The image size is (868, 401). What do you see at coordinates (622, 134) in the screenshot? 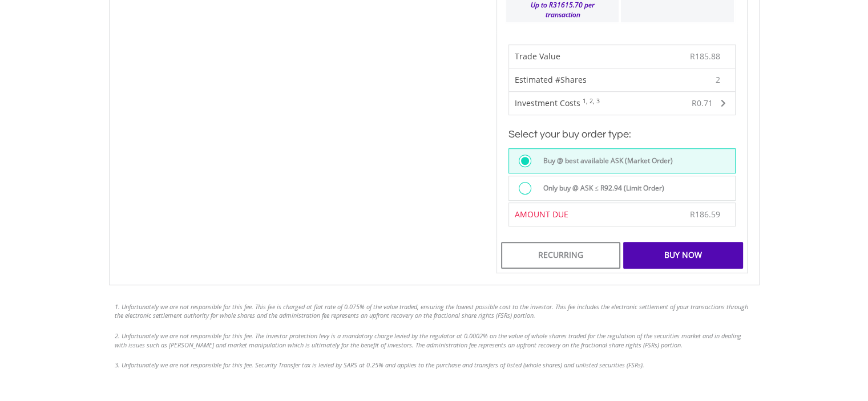
I see `h3: Select your buy order type:` at bounding box center [622, 134].